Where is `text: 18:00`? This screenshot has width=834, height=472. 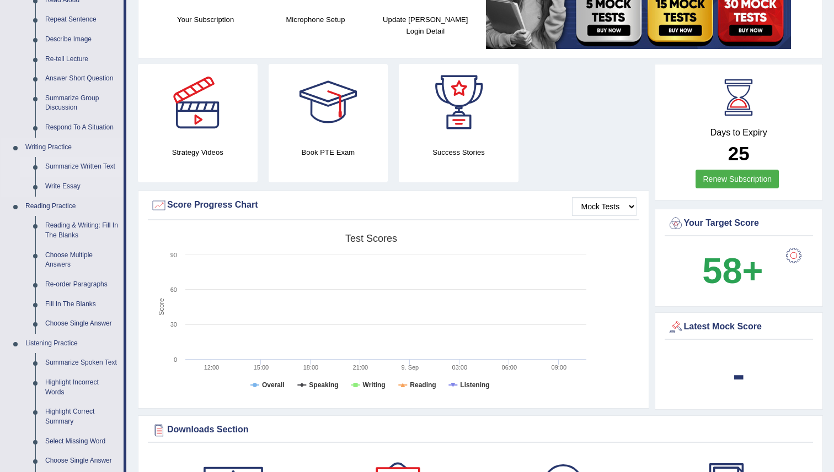
text: 18:00 is located at coordinates (311, 368).